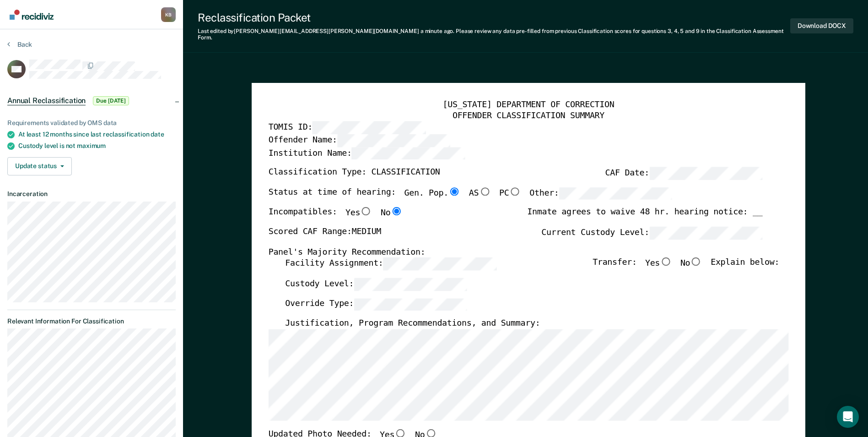  I want to click on label: Offender Name:, so click(359, 141).